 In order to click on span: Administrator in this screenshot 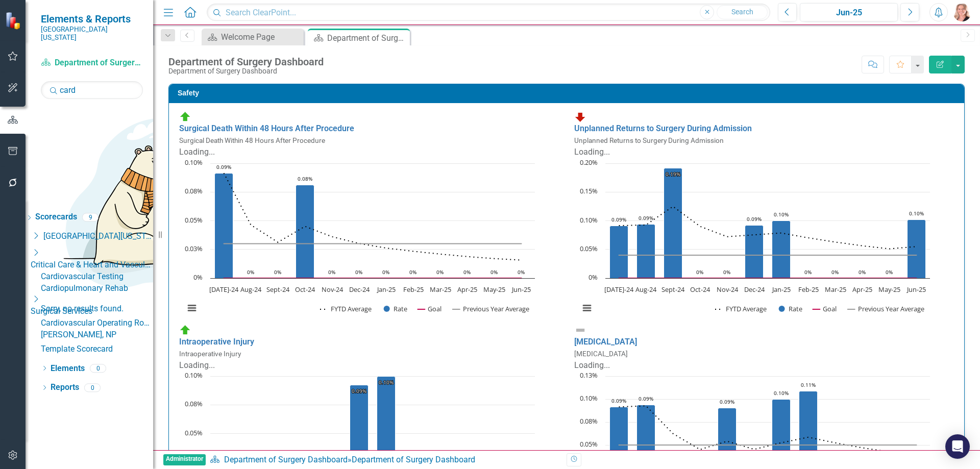, I will do `click(184, 460)`.